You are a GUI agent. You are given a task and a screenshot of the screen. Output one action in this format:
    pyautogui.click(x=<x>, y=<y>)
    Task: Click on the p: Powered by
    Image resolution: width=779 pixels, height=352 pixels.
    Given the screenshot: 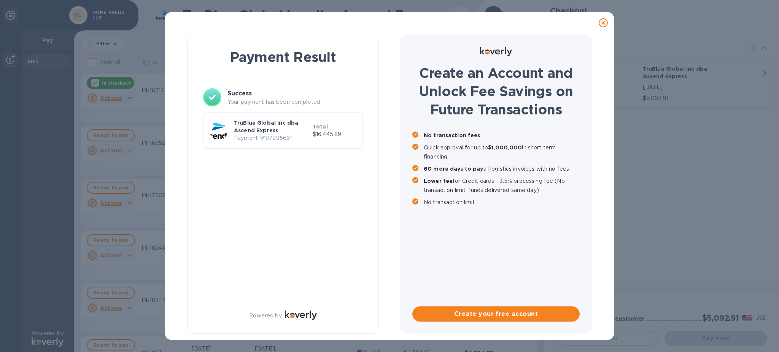 What is the action you would take?
    pyautogui.click(x=265, y=316)
    